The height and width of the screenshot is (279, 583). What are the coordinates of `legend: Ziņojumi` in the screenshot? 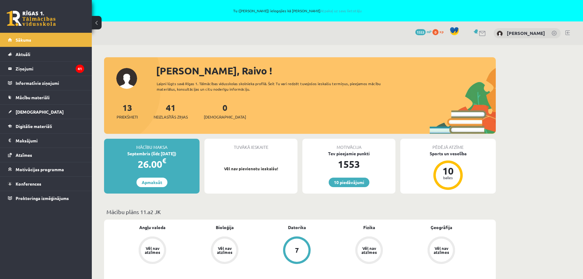 It's located at (50, 69).